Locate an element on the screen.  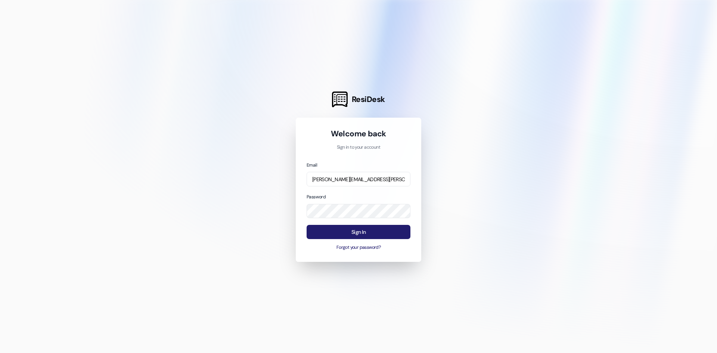
label: Email is located at coordinates (312, 165).